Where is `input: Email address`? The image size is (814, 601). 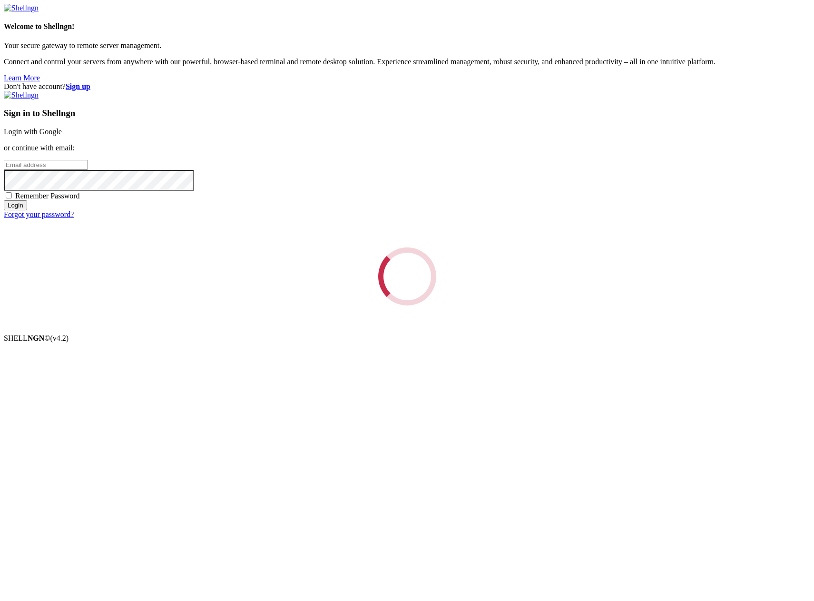 input: Email address is located at coordinates (46, 165).